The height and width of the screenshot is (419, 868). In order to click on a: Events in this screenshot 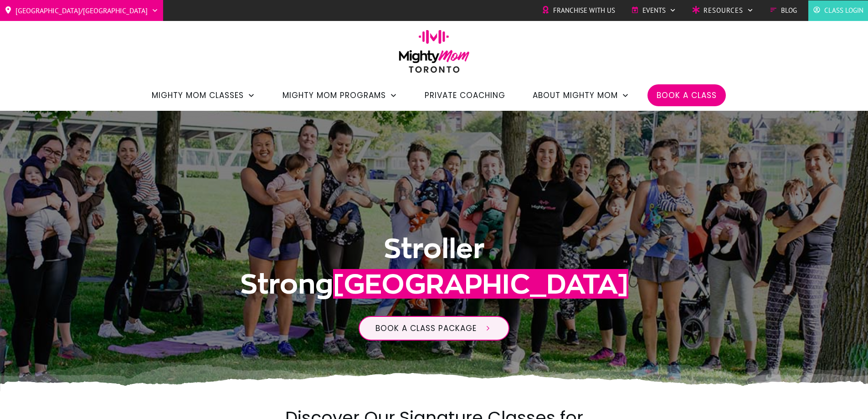, I will do `click(653, 10)`.